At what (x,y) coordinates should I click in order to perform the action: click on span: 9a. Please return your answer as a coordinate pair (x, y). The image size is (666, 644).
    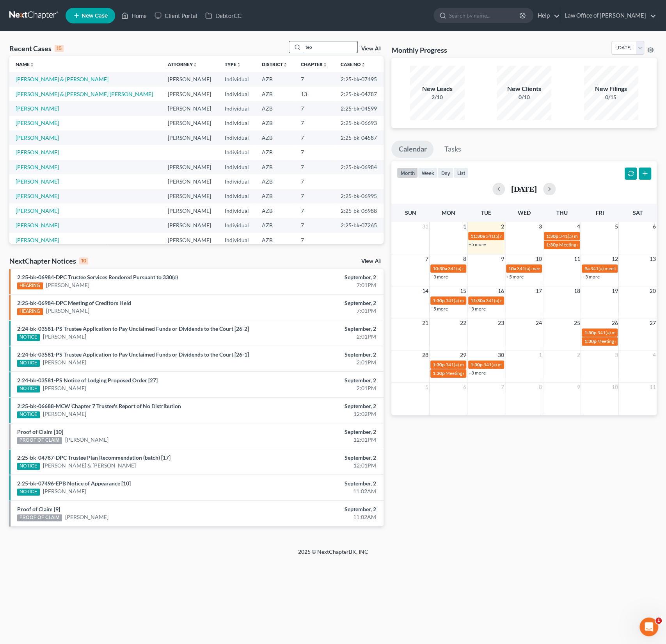
    Looking at the image, I should click on (587, 268).